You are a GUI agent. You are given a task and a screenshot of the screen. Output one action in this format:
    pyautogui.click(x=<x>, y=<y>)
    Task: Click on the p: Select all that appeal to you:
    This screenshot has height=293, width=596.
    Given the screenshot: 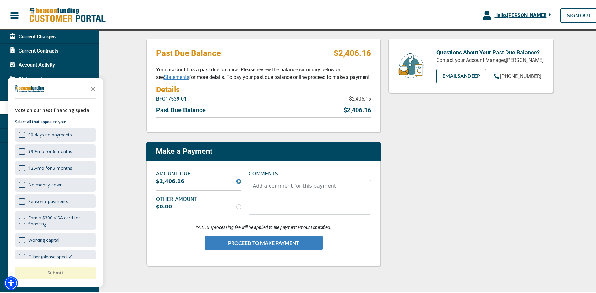 What is the action you would take?
    pyautogui.click(x=55, y=121)
    